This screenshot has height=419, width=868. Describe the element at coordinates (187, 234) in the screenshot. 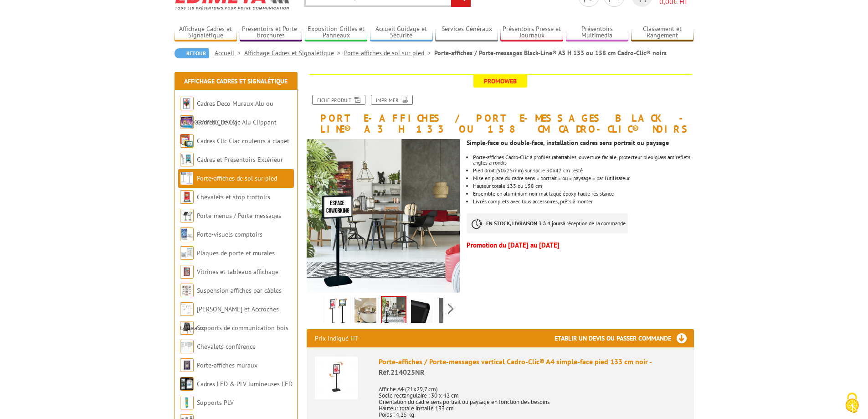

I see `img: Porte-visuels comptoirs` at that location.